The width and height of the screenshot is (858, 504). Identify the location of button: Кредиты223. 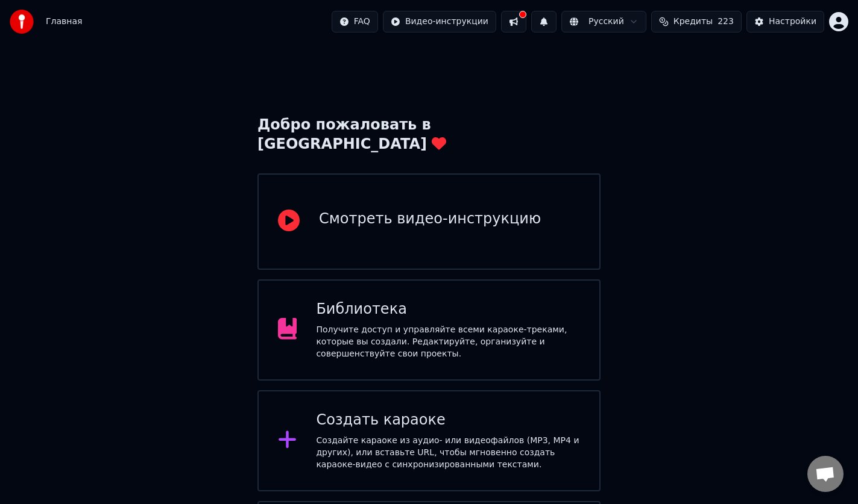
(696, 22).